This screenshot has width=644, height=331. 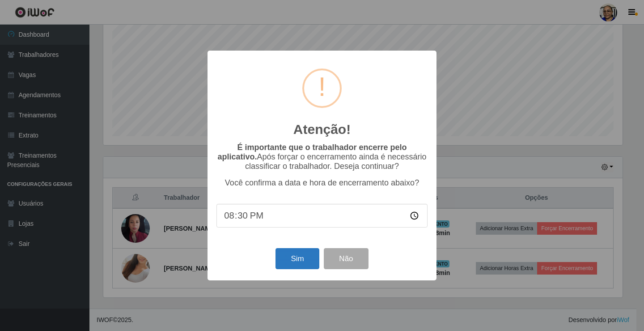 What do you see at coordinates (312, 152) in the screenshot?
I see `b: É importante que o trabalhador encerre pelo aplicativo.` at bounding box center [312, 152].